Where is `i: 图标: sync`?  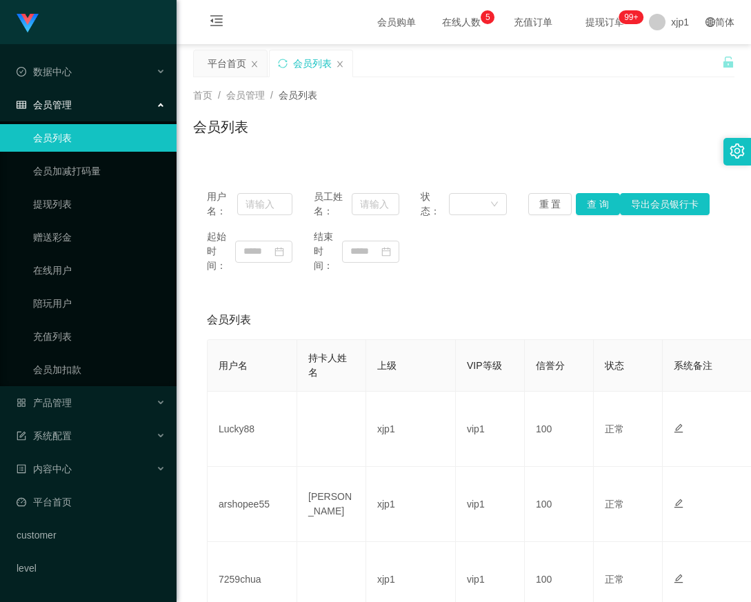 i: 图标: sync is located at coordinates (283, 63).